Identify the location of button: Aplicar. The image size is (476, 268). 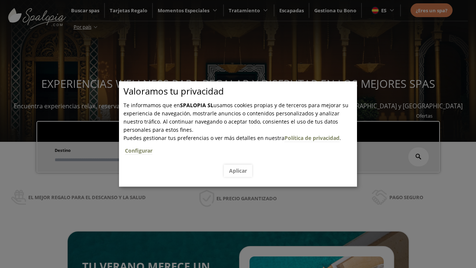
(238, 170).